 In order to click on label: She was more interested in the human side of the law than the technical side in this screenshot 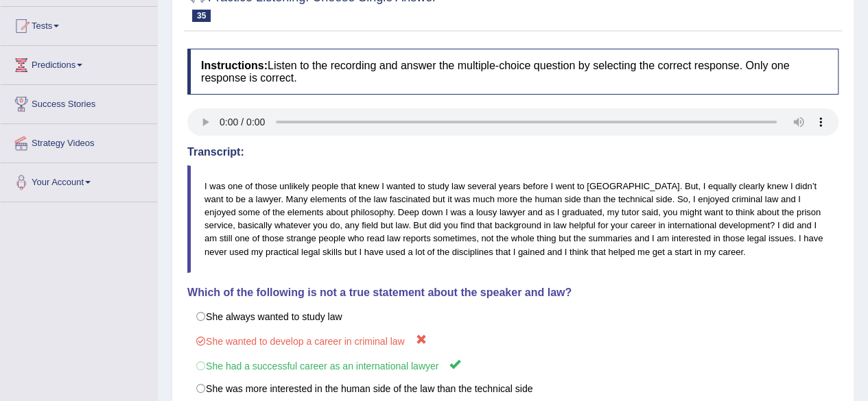, I will do `click(512, 389)`.